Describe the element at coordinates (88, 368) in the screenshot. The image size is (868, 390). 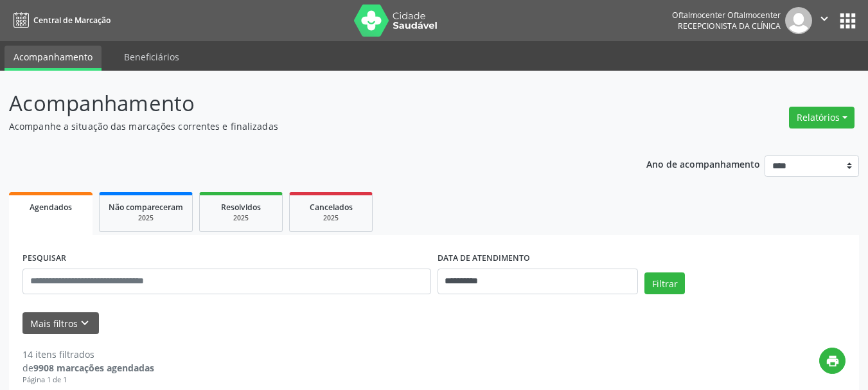
I see `div: de` at that location.